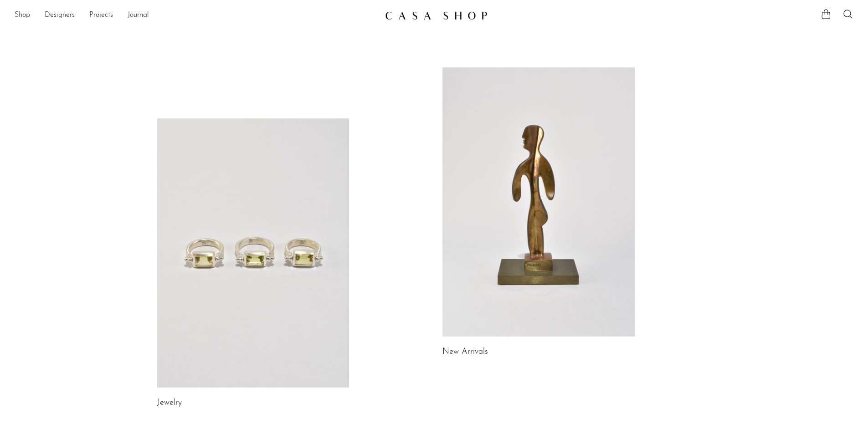  What do you see at coordinates (60, 16) in the screenshot?
I see `a: Designers` at bounding box center [60, 16].